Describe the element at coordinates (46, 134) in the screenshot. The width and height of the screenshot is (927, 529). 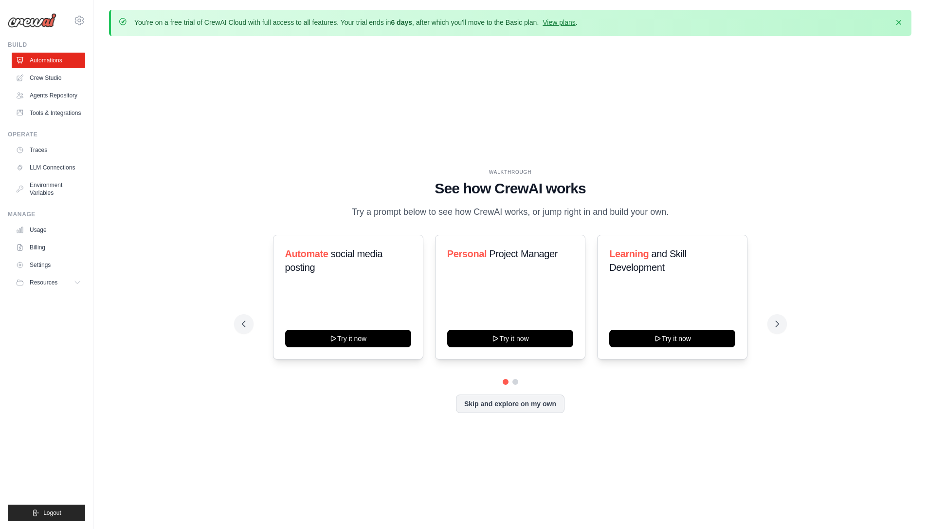
I see `div: Operate` at that location.